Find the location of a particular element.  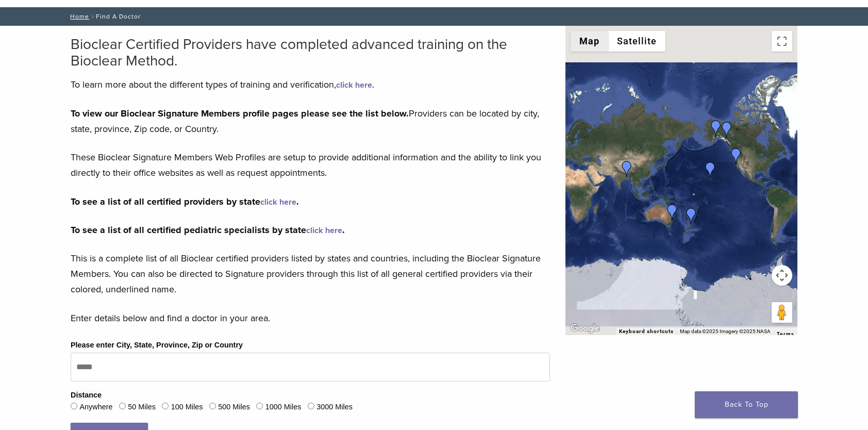

label: 50 Miles is located at coordinates (142, 407).